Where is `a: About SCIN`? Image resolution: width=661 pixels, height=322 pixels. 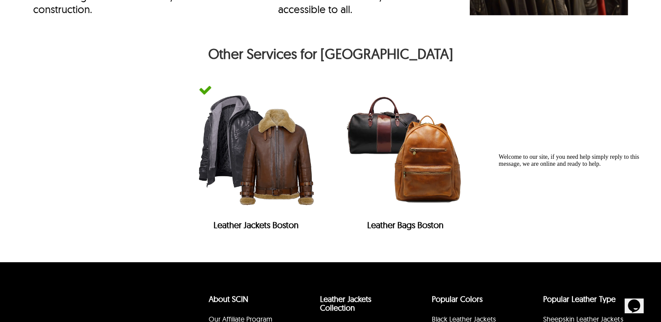
a: About SCIN is located at coordinates (228, 299).